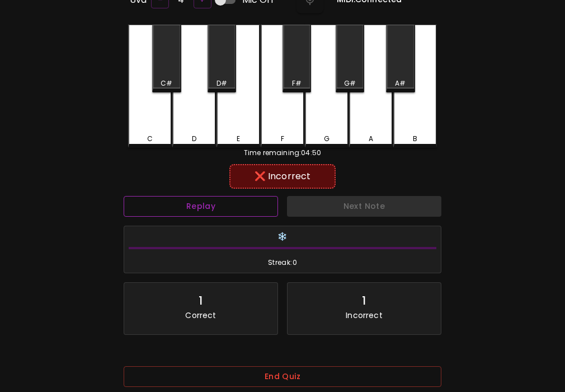  I want to click on div: C, so click(150, 139).